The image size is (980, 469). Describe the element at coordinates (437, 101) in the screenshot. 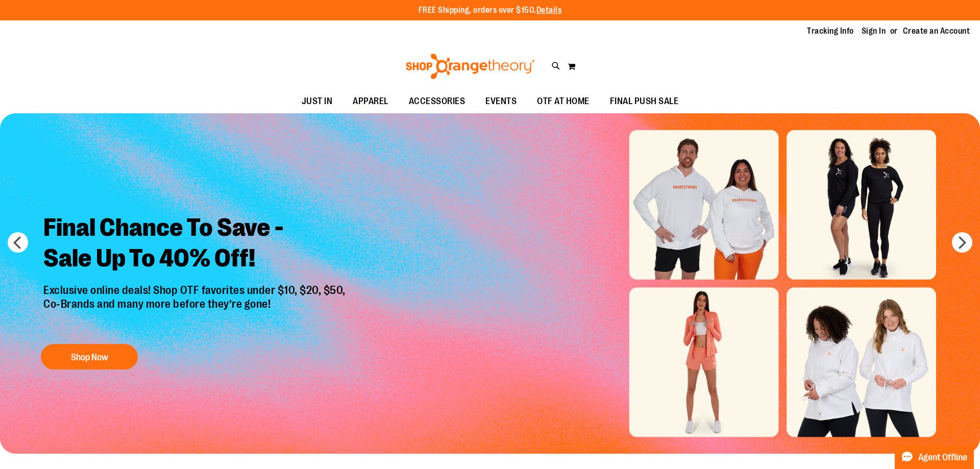

I see `span: ACCESSORIES` at that location.